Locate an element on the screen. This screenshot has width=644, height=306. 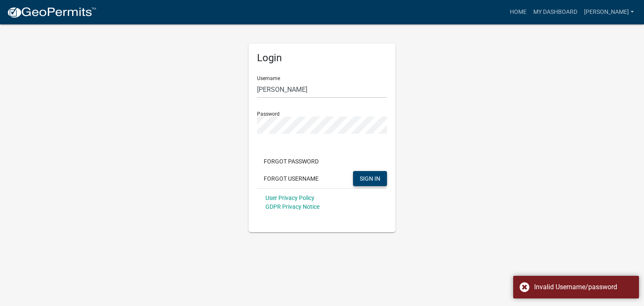
button: Forgot Username is located at coordinates (291, 179).